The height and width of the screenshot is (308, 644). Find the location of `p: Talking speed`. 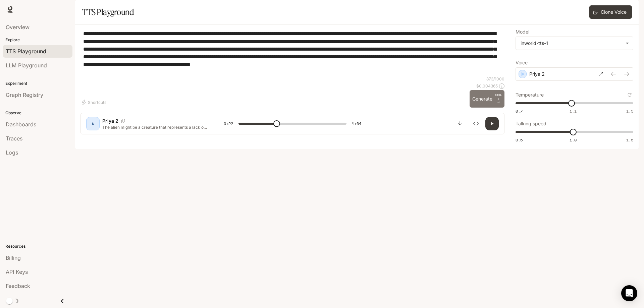

p: Talking speed is located at coordinates (531, 124).